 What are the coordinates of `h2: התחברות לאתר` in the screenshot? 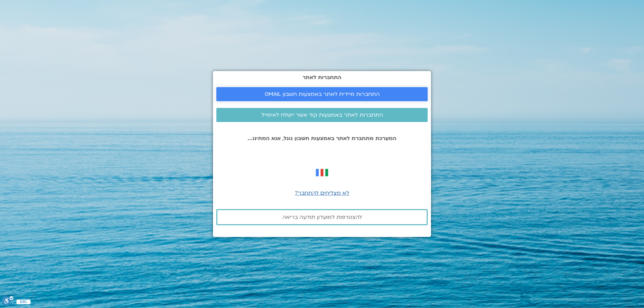 It's located at (322, 78).